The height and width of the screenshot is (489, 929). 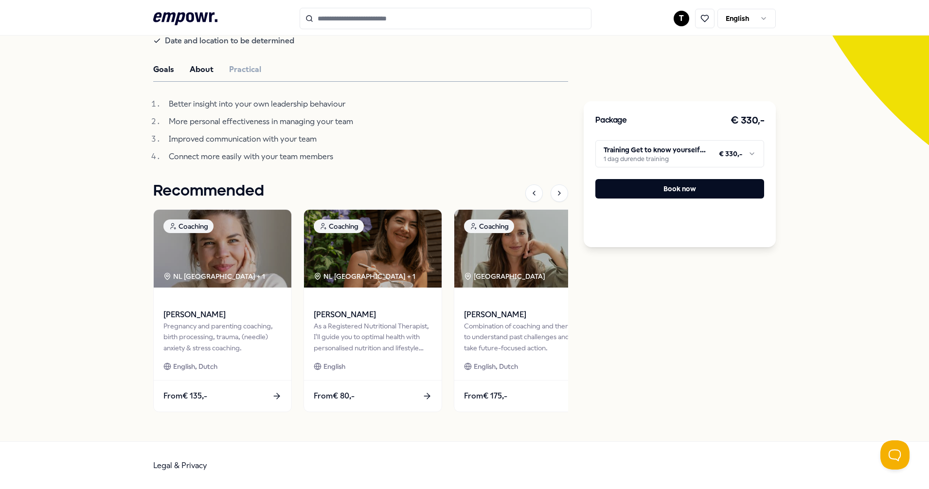 What do you see at coordinates (229, 41) in the screenshot?
I see `span: Date and location to be determined` at bounding box center [229, 41].